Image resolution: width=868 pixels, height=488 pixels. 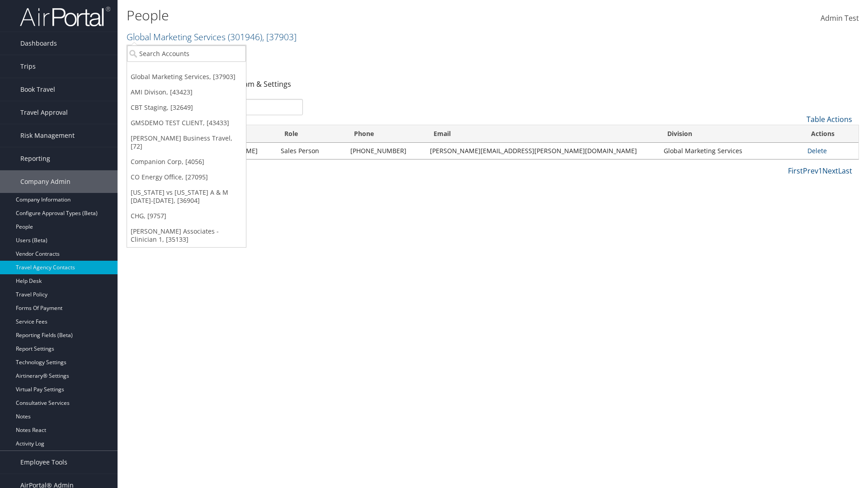 What do you see at coordinates (731, 151) in the screenshot?
I see `td: Global Marketing Services` at bounding box center [731, 151].